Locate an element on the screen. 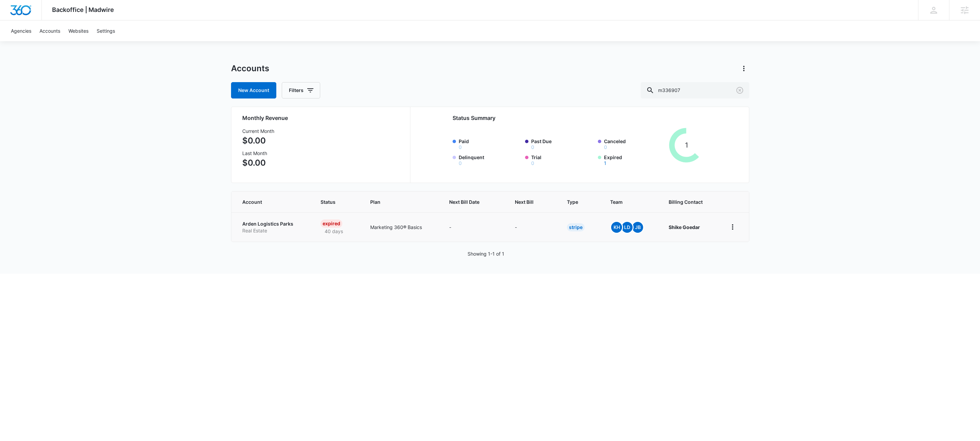  a: Settings is located at coordinates (106, 30).